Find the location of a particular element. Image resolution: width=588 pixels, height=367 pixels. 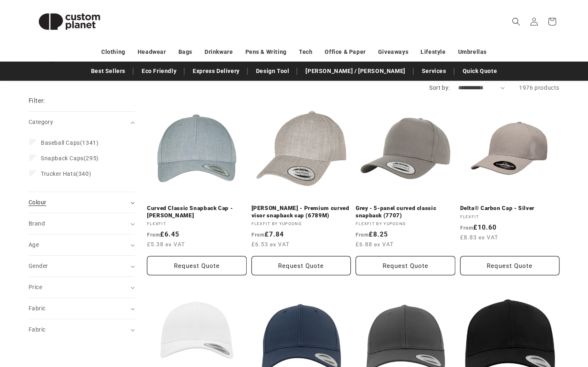

a: Office & Paper is located at coordinates (345, 52).